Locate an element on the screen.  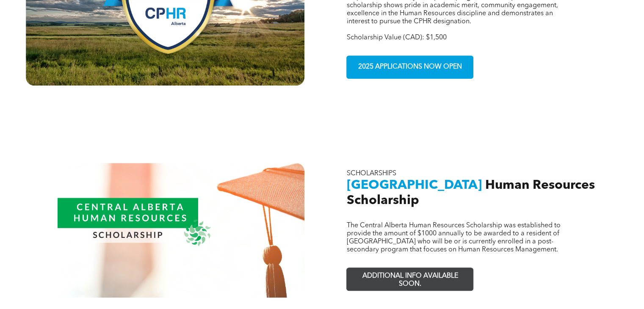
span: ADDITIONAL INFO AVAILABLE SOON. is located at coordinates (410, 280).